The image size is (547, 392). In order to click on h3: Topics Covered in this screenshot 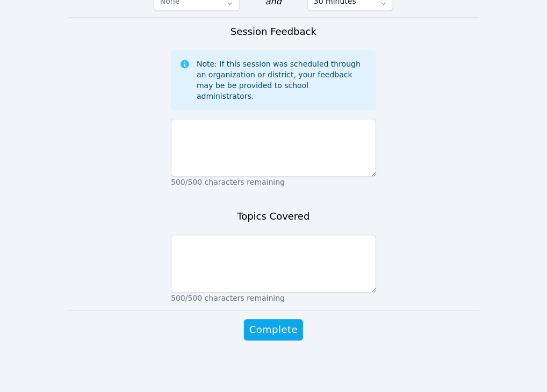, I will do `click(273, 216)`.